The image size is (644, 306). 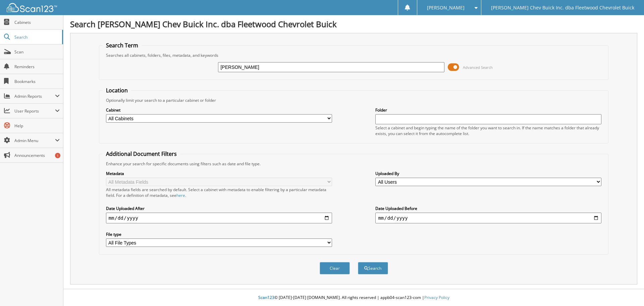 What do you see at coordinates (373, 268) in the screenshot?
I see `button: Search` at bounding box center [373, 268].